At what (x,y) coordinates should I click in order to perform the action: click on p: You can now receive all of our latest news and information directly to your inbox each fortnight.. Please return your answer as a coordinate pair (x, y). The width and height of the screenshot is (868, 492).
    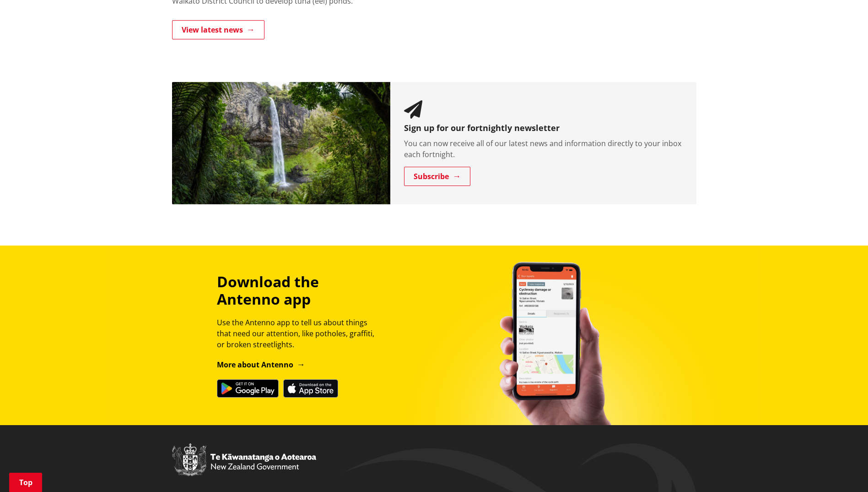
    Looking at the image, I should click on (544, 149).